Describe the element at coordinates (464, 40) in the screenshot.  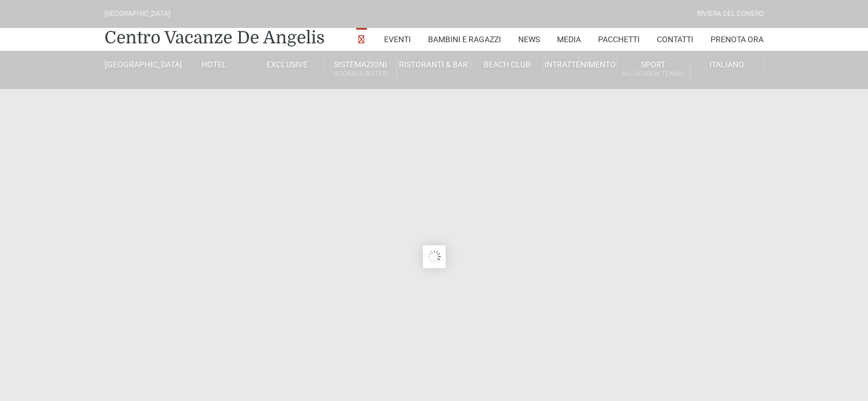
I see `a: Bambini e Ragazzi` at that location.